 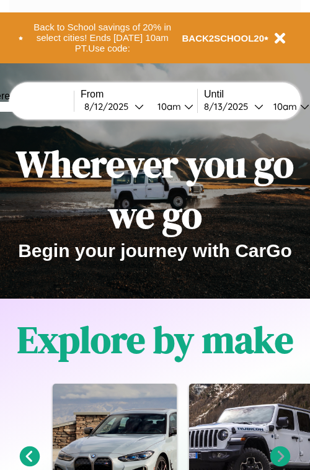 I want to click on h1: Explore by make, so click(x=155, y=339).